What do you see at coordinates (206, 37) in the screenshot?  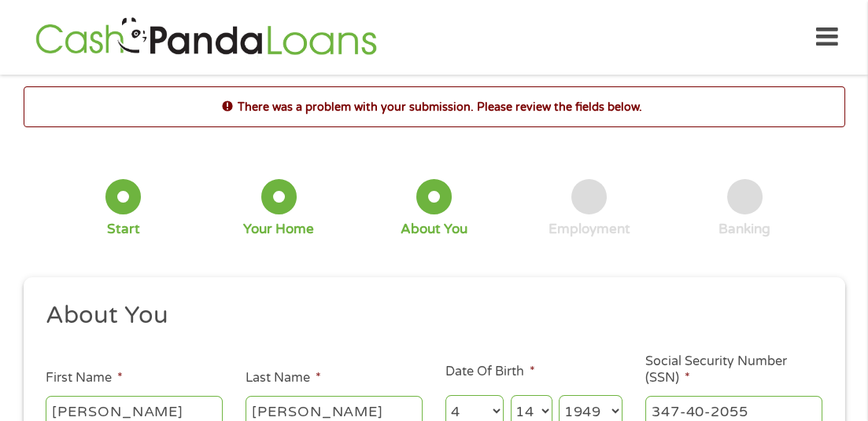 I see `img: GetLoanNow Logo` at bounding box center [206, 37].